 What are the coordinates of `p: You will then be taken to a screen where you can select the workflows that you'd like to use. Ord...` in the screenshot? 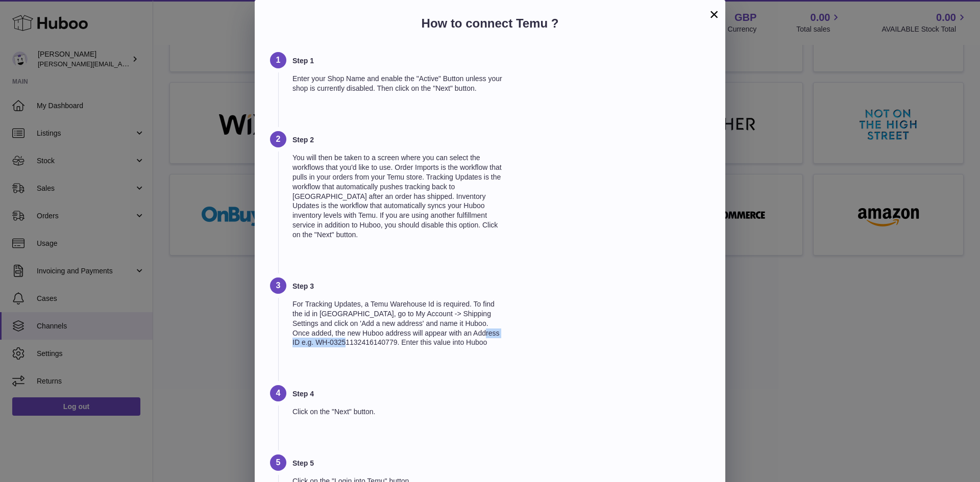 It's located at (398, 197).